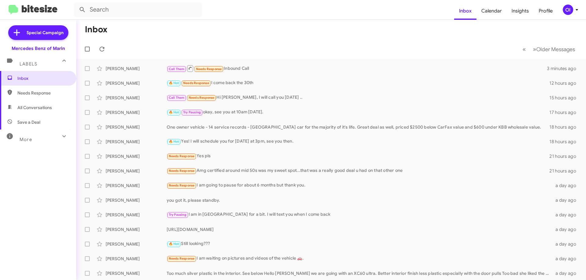 This screenshot has width=586, height=280. Describe the element at coordinates (357, 68) in the screenshot. I see `div: Inbound Call` at that location.